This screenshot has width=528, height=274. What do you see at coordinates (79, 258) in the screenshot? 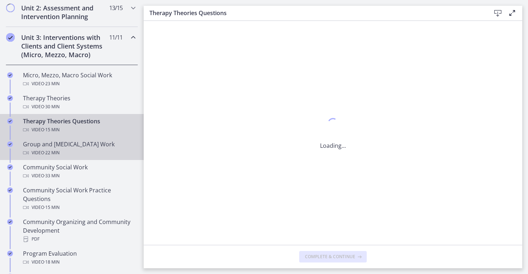
I see `div: Program Evaluation` at bounding box center [79, 258].